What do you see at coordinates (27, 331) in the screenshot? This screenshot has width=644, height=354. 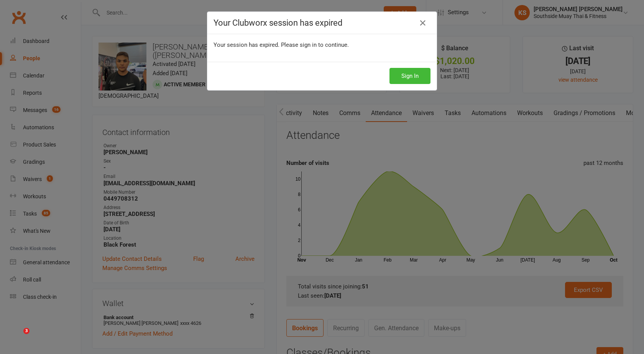 I see `span: 3` at bounding box center [27, 331].